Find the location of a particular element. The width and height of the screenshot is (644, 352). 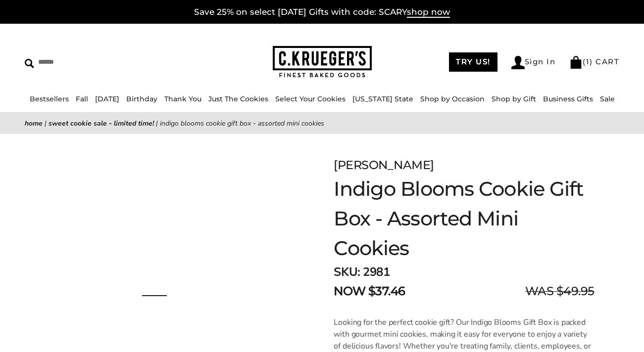

h1: Indigo Blooms Cookie Gift Box - Assorted Mini Cookies is located at coordinates (464, 218).